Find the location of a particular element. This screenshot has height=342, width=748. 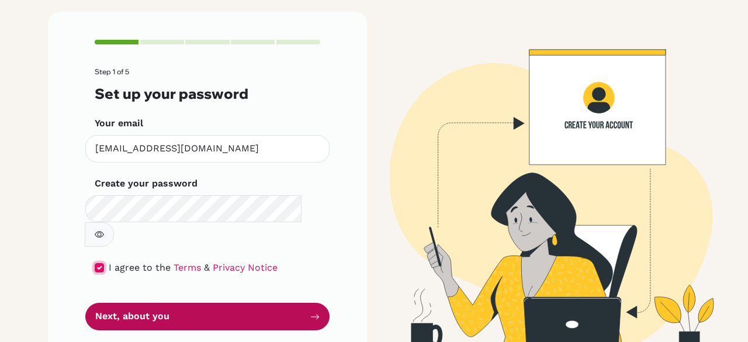

input: Insert your email* is located at coordinates (207, 148).